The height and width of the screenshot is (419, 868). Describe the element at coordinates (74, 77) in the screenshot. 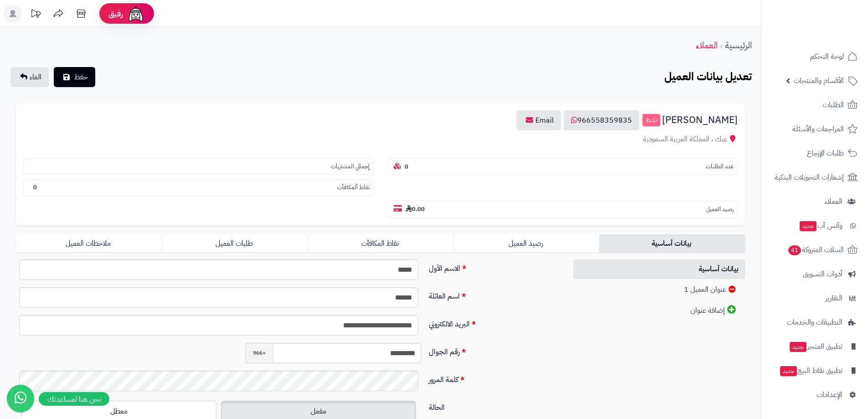

I see `button: حفظ` at that location.